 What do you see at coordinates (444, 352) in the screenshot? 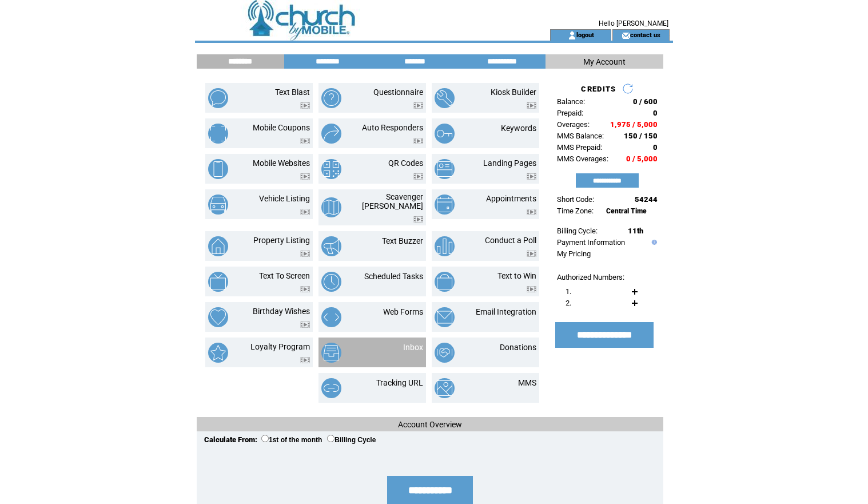
I see `img: donations.png` at bounding box center [444, 352].